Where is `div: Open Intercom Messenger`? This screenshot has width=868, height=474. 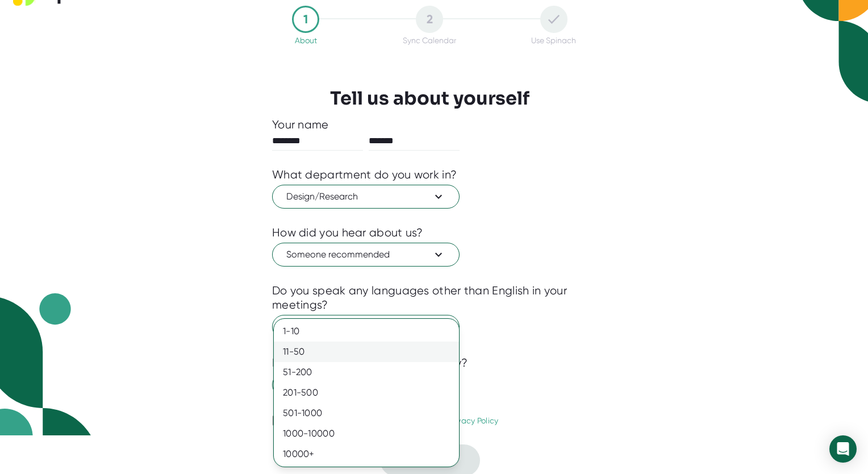 div: Open Intercom Messenger is located at coordinates (843, 449).